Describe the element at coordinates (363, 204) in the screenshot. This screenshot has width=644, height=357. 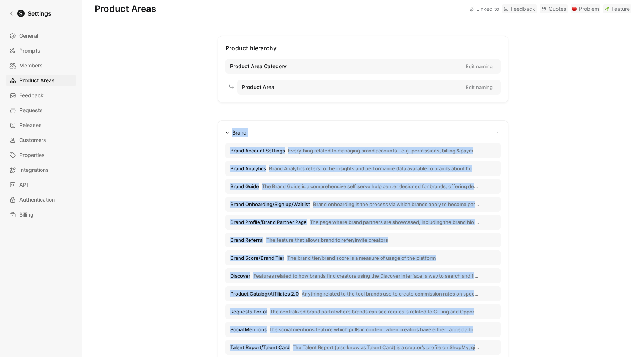
I see `li: Brand Onboarding/Sign up/WaitlistBrand onboarding is the process via which brands apply to become...` at that location.